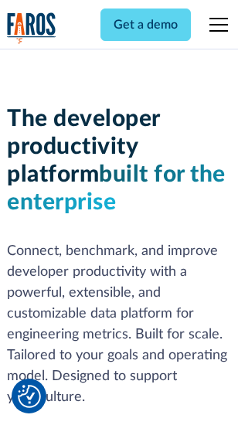 This screenshot has height=425, width=238. What do you see at coordinates (119, 324) in the screenshot?
I see `p: Connect, benchmark, and improve developer productivity with a powerful, extensible, and customiza...` at bounding box center [119, 324].